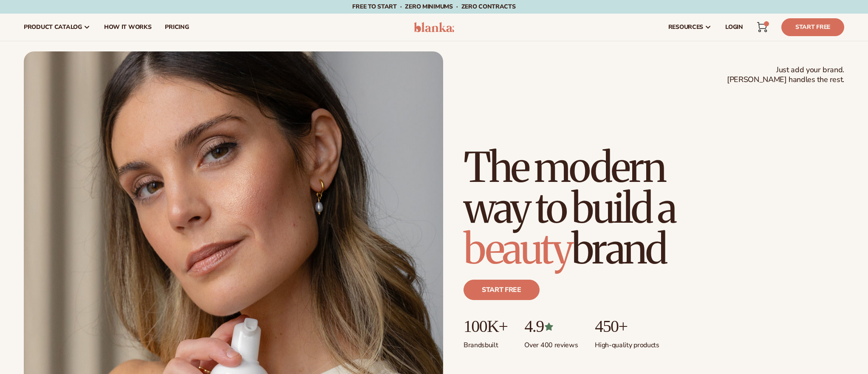  What do you see at coordinates (627, 327) in the screenshot?
I see `p: 450+` at bounding box center [627, 327].